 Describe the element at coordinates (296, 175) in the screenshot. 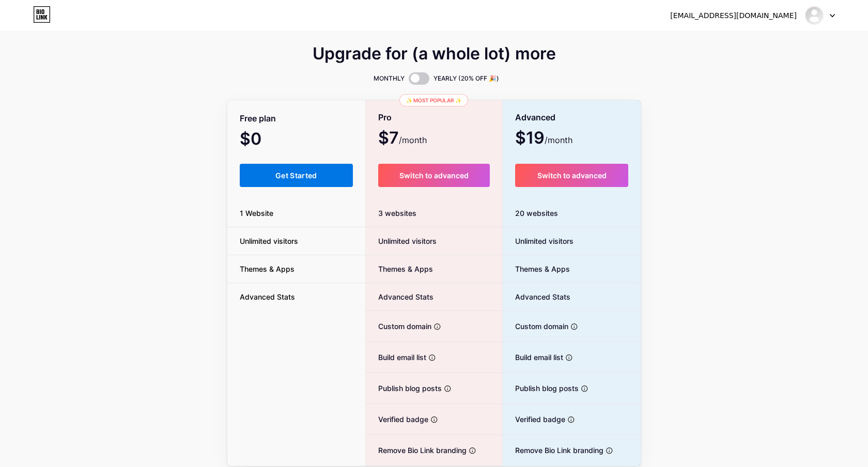

I see `button: Get Started` at that location.